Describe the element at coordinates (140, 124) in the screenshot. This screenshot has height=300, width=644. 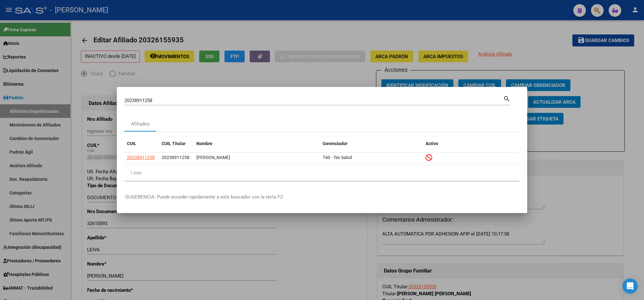
I see `div: Afiliados` at that location.